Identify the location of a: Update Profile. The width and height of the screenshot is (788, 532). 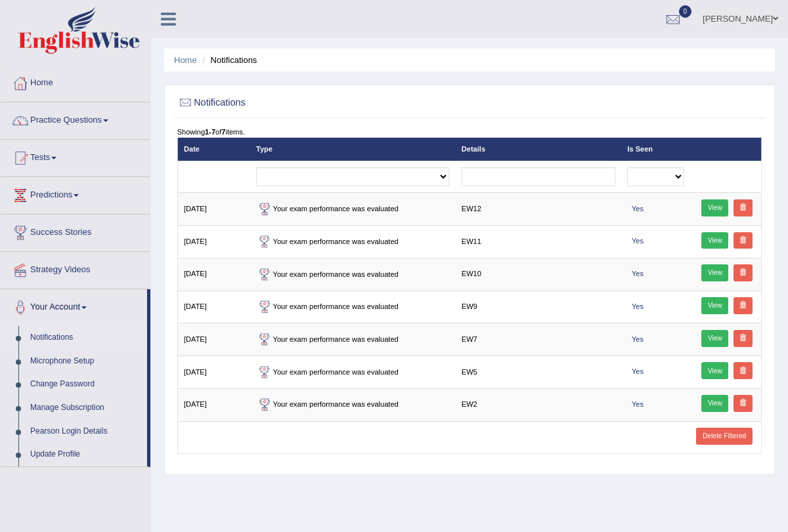
(85, 454).